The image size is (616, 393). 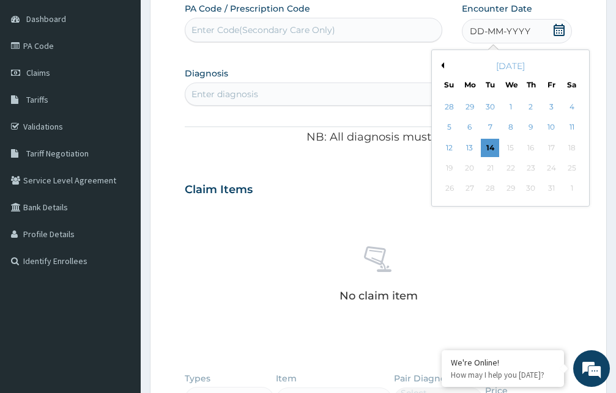 I want to click on div: month 2025-10, so click(x=510, y=148).